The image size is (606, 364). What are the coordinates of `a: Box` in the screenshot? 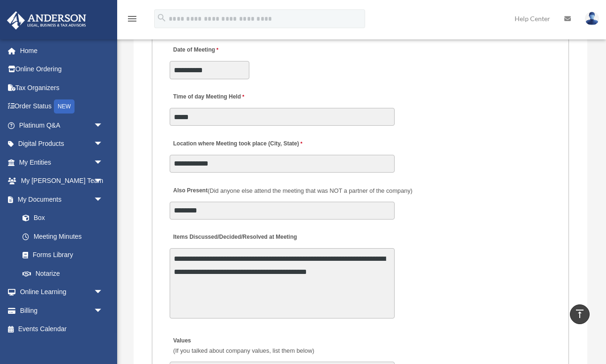 It's located at (65, 218).